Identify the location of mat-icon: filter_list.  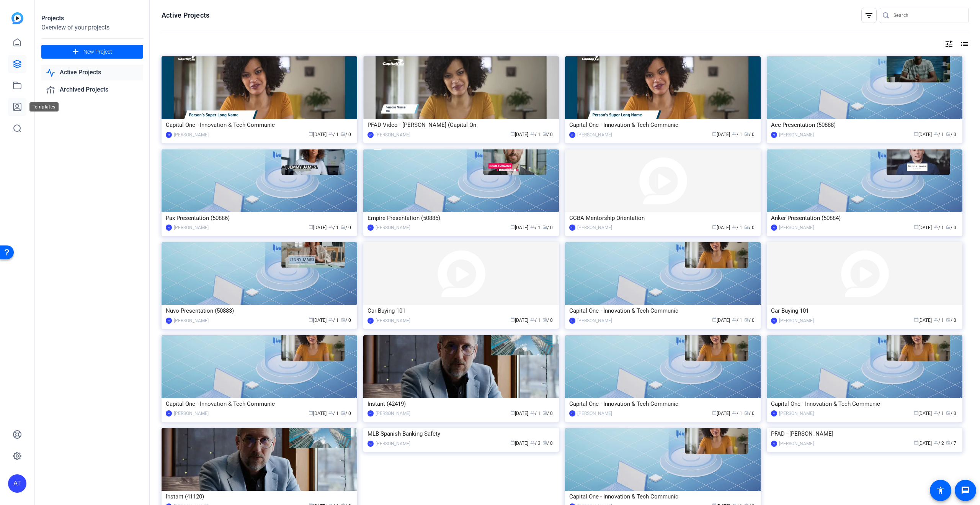
(869, 15).